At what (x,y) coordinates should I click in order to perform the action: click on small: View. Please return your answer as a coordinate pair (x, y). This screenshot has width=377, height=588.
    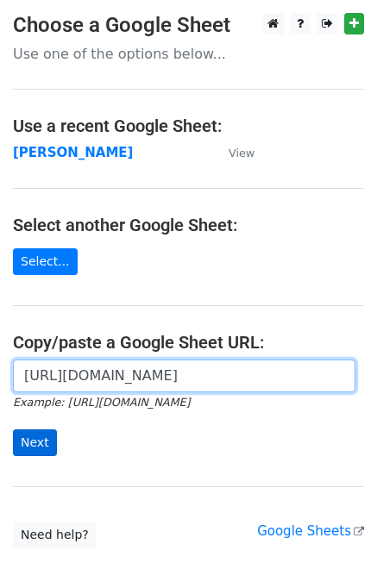
    Looking at the image, I should click on (242, 153).